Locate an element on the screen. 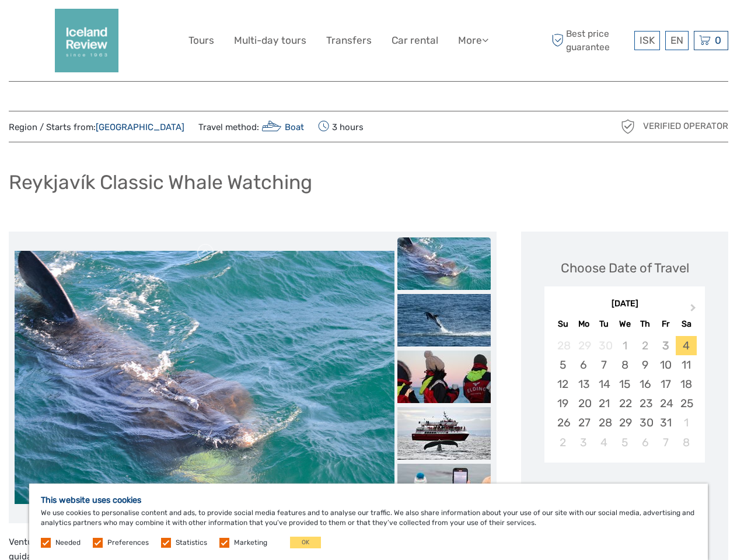 This screenshot has width=737, height=560. a: Car rental is located at coordinates (415, 40).